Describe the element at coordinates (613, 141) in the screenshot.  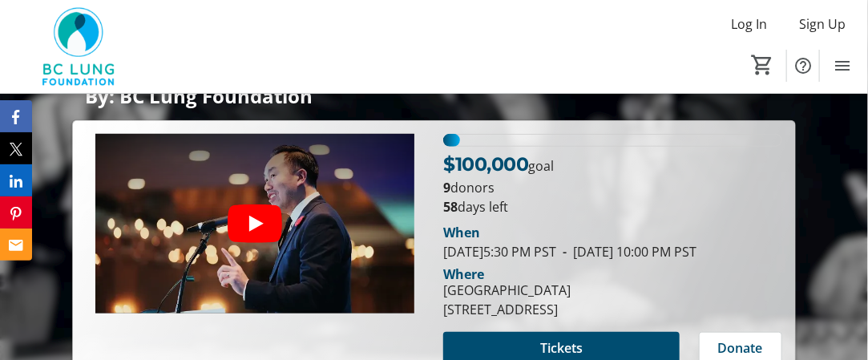
I see `div: 4.9% of fundraising goal reached` at that location.